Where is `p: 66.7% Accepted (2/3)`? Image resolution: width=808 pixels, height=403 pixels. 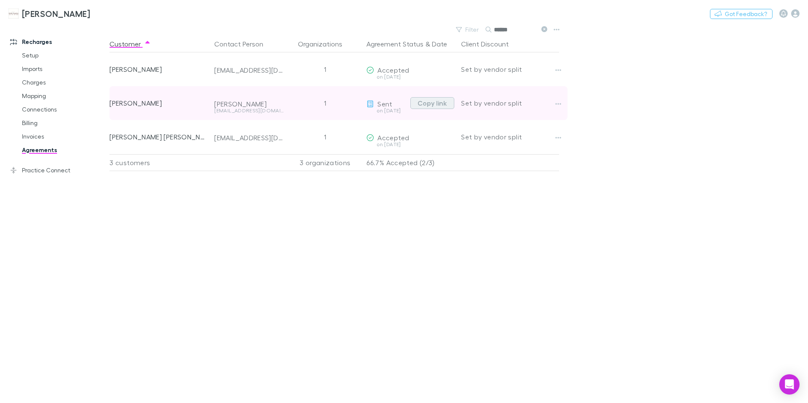 p: 66.7% Accepted (2/3) is located at coordinates (411, 163).